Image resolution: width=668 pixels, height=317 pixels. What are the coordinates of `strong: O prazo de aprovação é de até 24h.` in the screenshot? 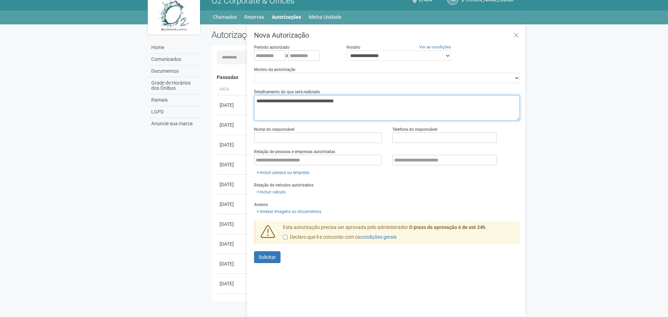 It's located at (448, 227).